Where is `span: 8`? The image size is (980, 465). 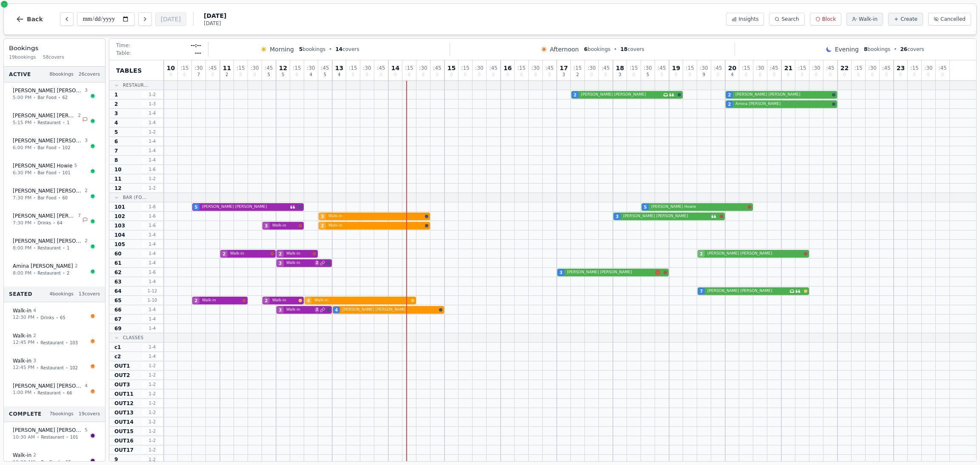
span: 8 is located at coordinates (866, 49).